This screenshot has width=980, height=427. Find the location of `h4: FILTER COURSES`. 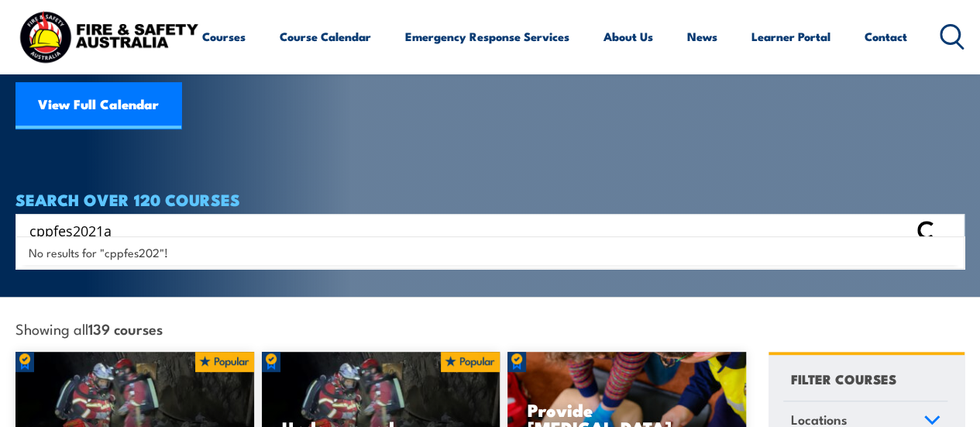

h4: FILTER COURSES is located at coordinates (843, 378).